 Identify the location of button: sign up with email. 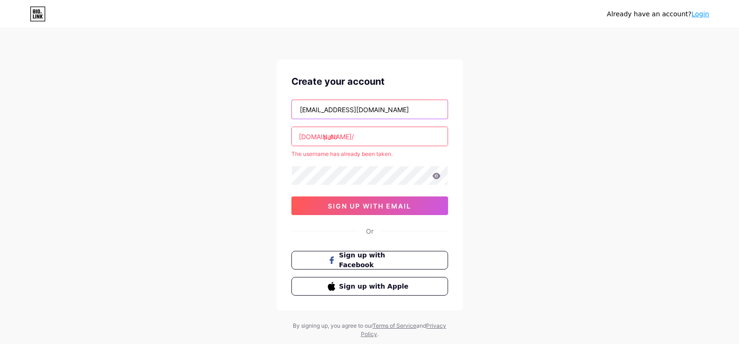
(370, 206).